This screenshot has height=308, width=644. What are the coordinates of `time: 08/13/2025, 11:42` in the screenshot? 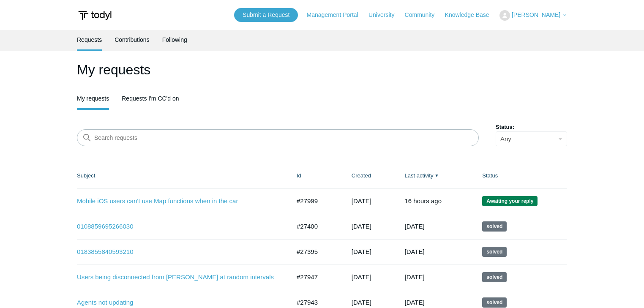 It's located at (362, 227).